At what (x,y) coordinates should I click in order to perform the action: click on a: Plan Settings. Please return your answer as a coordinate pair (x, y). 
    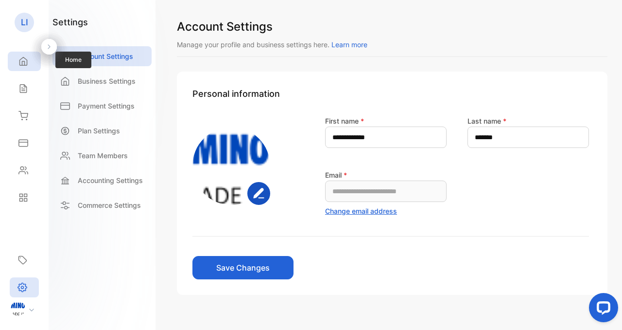
    Looking at the image, I should click on (102, 130).